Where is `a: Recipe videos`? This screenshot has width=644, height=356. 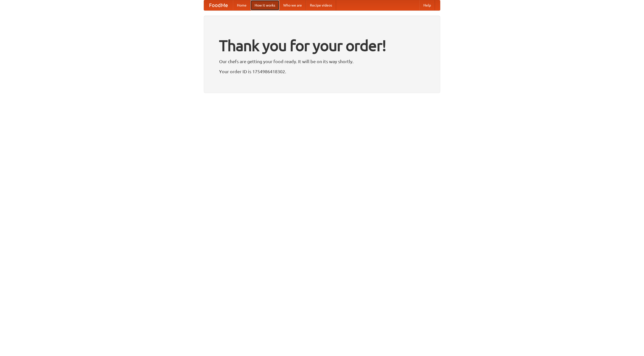
a: Recipe videos is located at coordinates (321, 5).